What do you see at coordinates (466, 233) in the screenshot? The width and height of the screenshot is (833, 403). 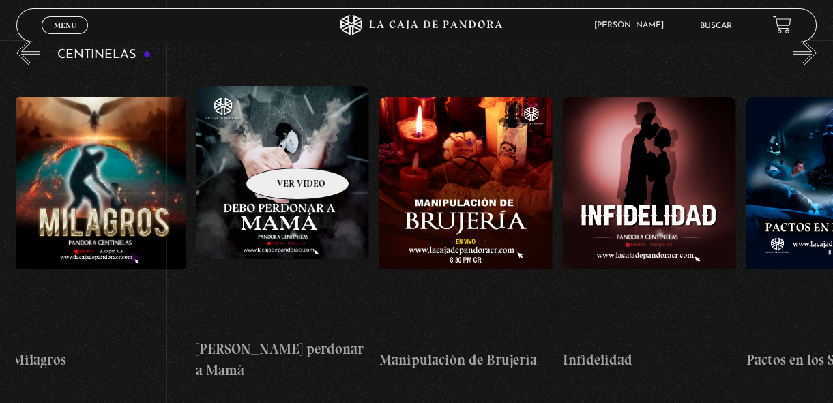 I see `a: Manipulación de Brujería` at bounding box center [466, 233].